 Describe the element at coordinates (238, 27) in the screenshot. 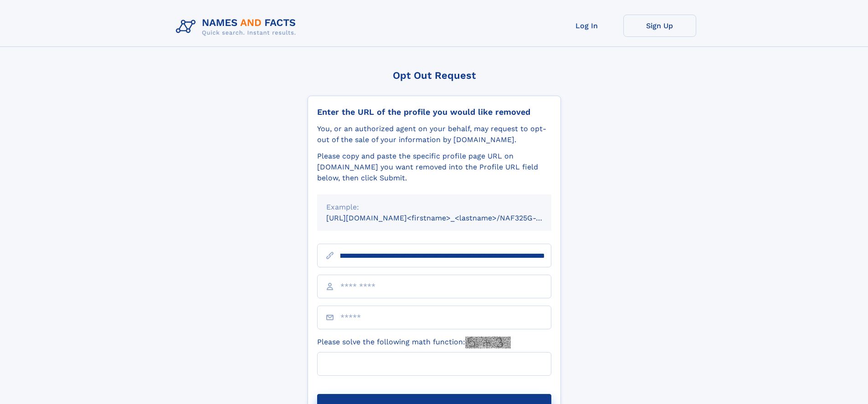

I see `img: Logo Names and Facts` at that location.